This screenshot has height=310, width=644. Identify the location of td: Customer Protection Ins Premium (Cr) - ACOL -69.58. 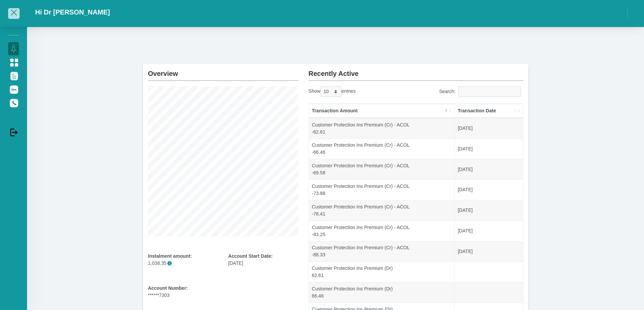
(382, 169).